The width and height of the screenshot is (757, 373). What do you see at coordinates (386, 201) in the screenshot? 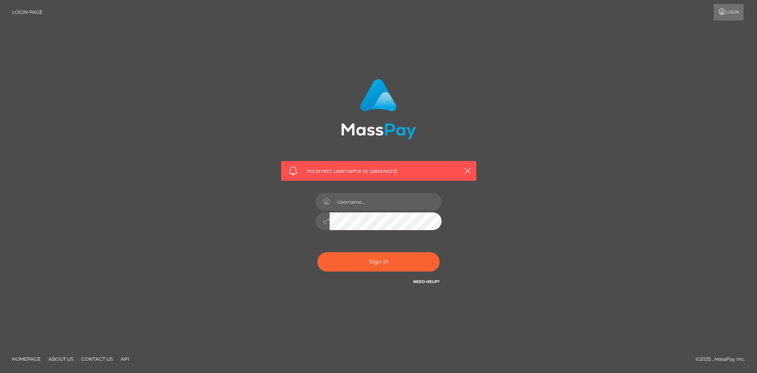
I see `input: Username...` at bounding box center [386, 201].